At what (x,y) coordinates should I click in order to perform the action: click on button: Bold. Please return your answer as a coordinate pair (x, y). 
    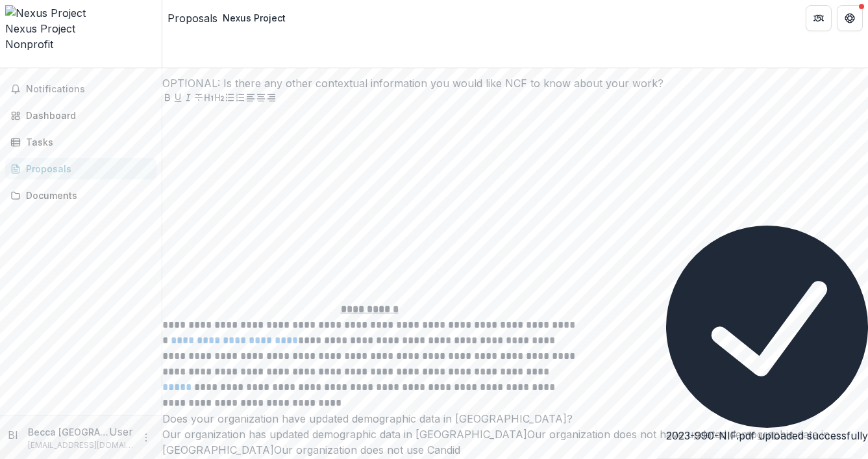
    Looking at the image, I should click on (168, 99).